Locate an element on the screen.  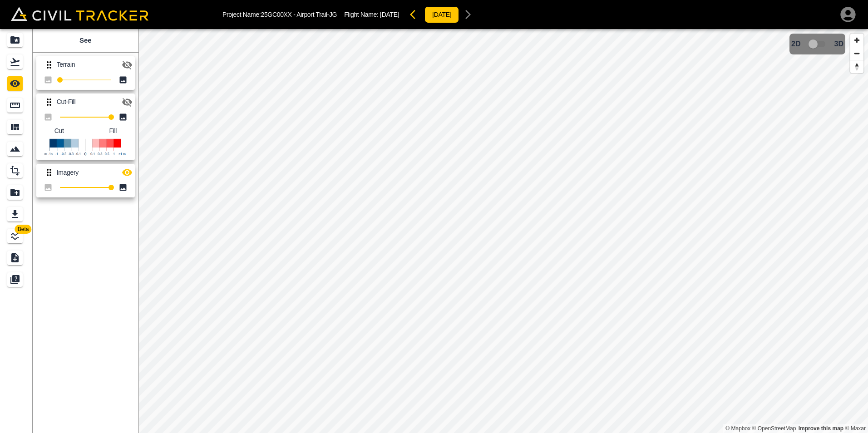
canvas: Map is located at coordinates (503, 231).